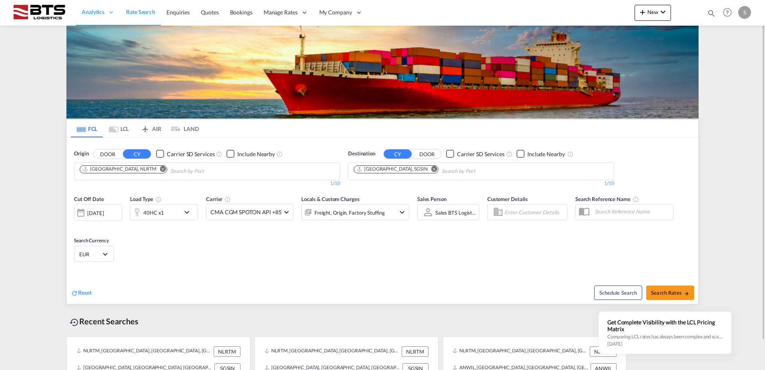 Image resolution: width=765 pixels, height=370 pixels. What do you see at coordinates (281, 12) in the screenshot?
I see `span: Manage Rates` at bounding box center [281, 12].